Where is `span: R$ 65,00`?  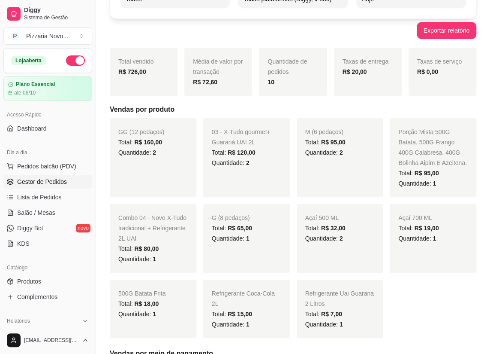
span: R$ 65,00 is located at coordinates (240, 228).